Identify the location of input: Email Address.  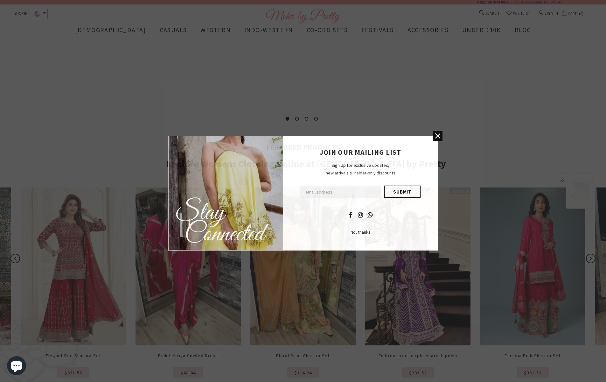
(341, 192).